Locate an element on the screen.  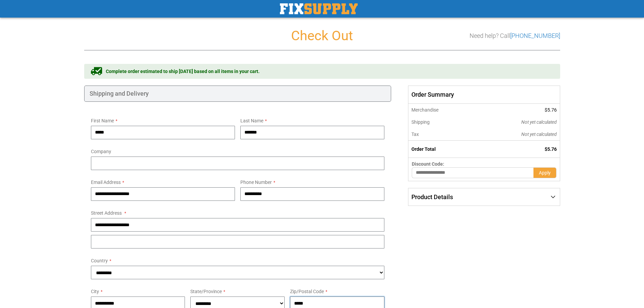
span: Zip/Postal Code is located at coordinates (307, 292).